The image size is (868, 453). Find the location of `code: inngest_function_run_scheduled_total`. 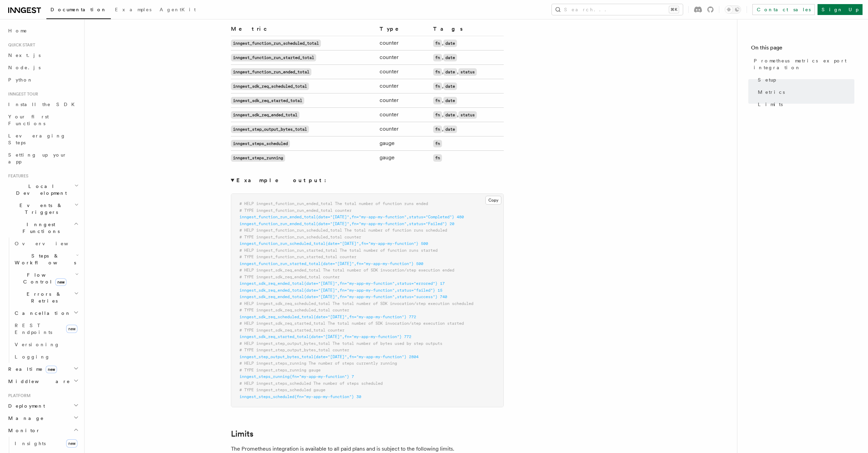

code: inngest_function_run_scheduled_total is located at coordinates (276, 44).